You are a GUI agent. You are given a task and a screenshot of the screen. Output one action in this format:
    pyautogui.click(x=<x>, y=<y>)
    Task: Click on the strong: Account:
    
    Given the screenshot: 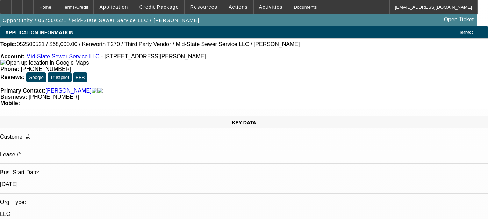 What is the action you would take?
    pyautogui.click(x=12, y=56)
    